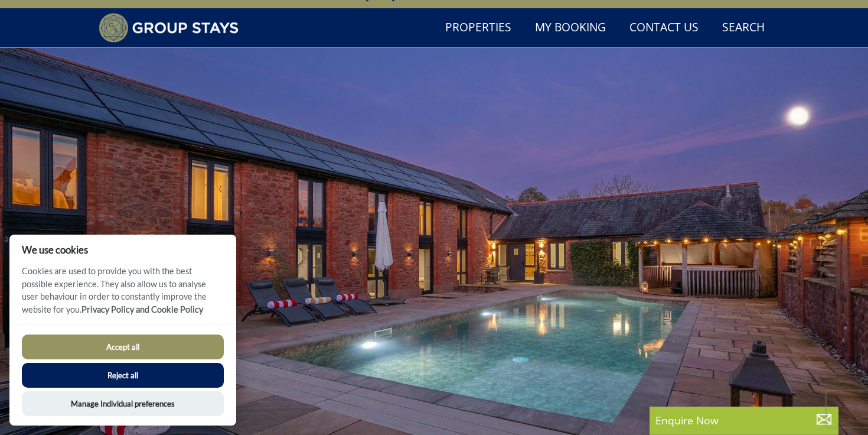 This screenshot has height=435, width=868. I want to click on a: Contact Us, so click(664, 28).